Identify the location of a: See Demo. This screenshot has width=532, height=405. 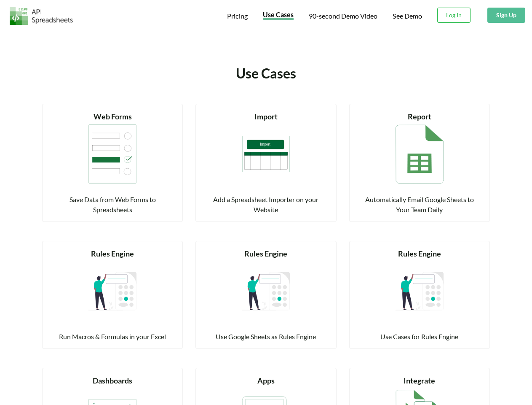
(407, 16).